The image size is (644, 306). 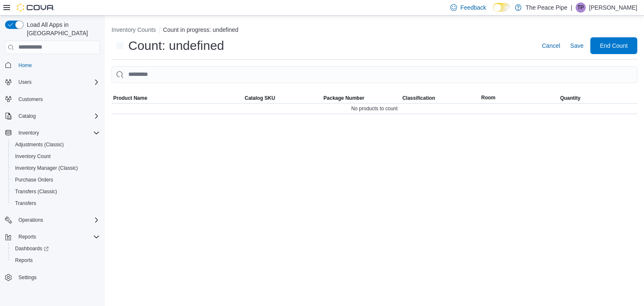 What do you see at coordinates (473, 8) in the screenshot?
I see `span: Feedback` at bounding box center [473, 8].